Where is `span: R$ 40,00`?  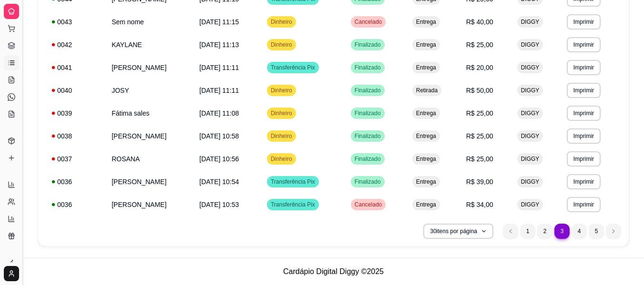
span: R$ 40,00 is located at coordinates (479, 22).